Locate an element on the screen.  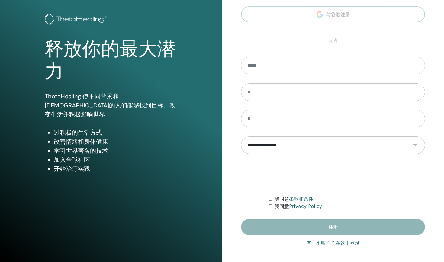
a: 有一个账户？在这里登录 is located at coordinates (333, 243).